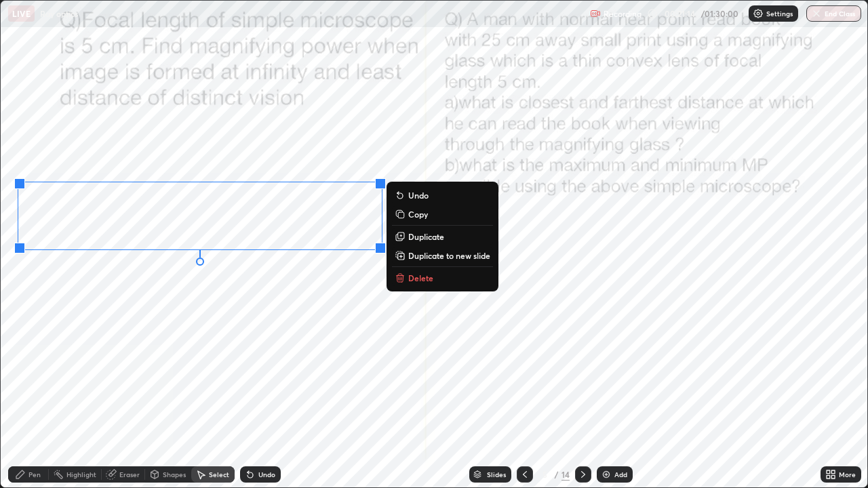  I want to click on p: Undo, so click(418, 195).